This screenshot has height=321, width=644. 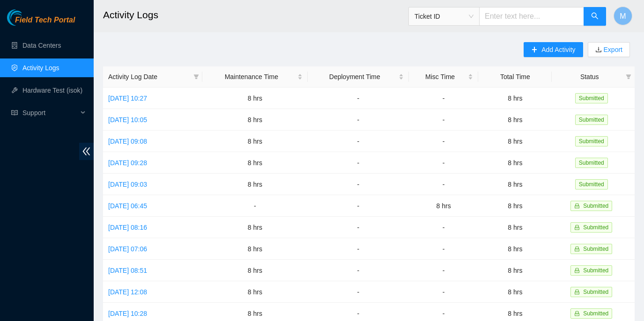 I want to click on img: Akamai Technologies, so click(x=27, y=17).